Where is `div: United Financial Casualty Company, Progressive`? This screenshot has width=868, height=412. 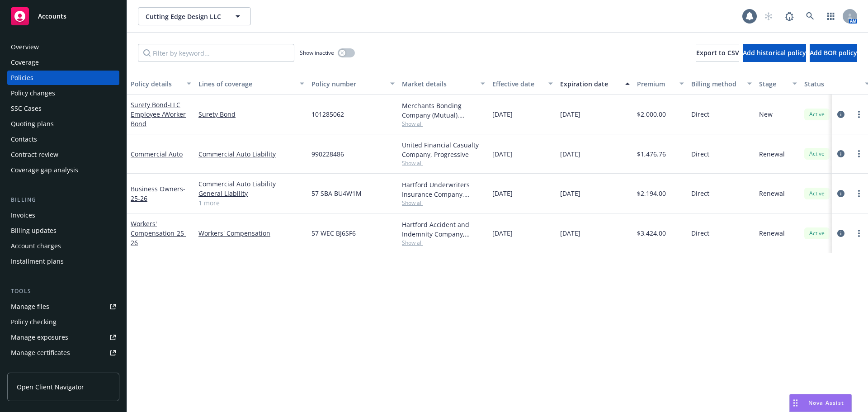
div: United Financial Casualty Company, Progressive is located at coordinates (443, 150).